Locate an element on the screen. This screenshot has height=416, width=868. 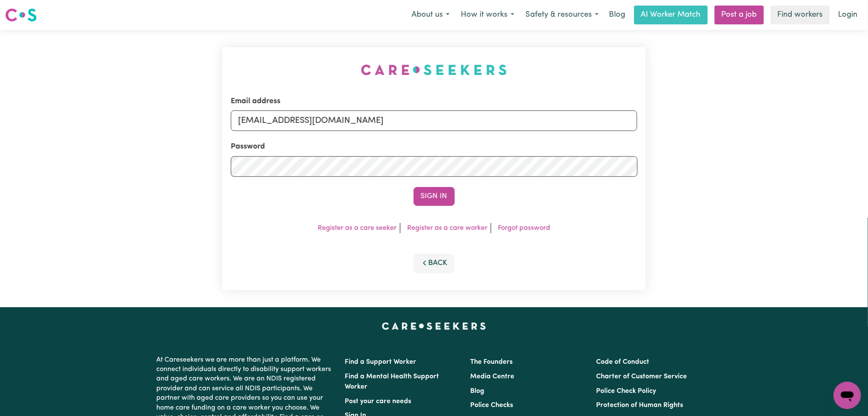
a: The Founders is located at coordinates (491, 362).